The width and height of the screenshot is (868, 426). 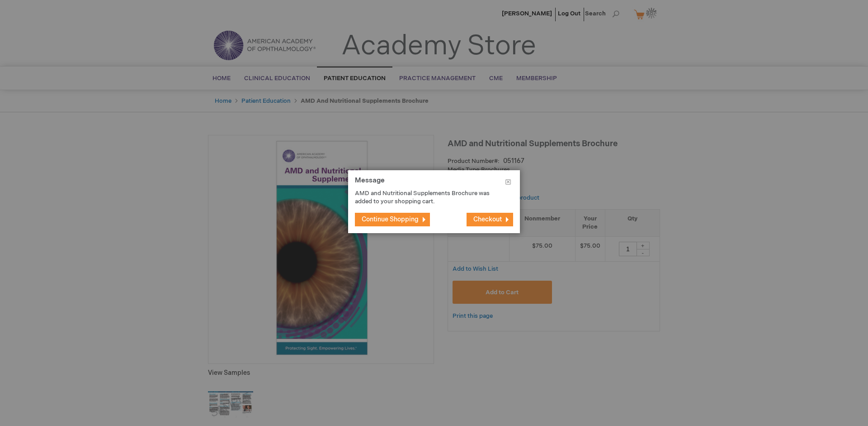 I want to click on button: Continue Shopping, so click(x=392, y=219).